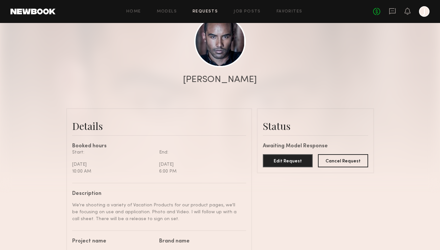 The width and height of the screenshot is (440, 250). What do you see at coordinates (133, 11) in the screenshot?
I see `a: Home` at bounding box center [133, 11].